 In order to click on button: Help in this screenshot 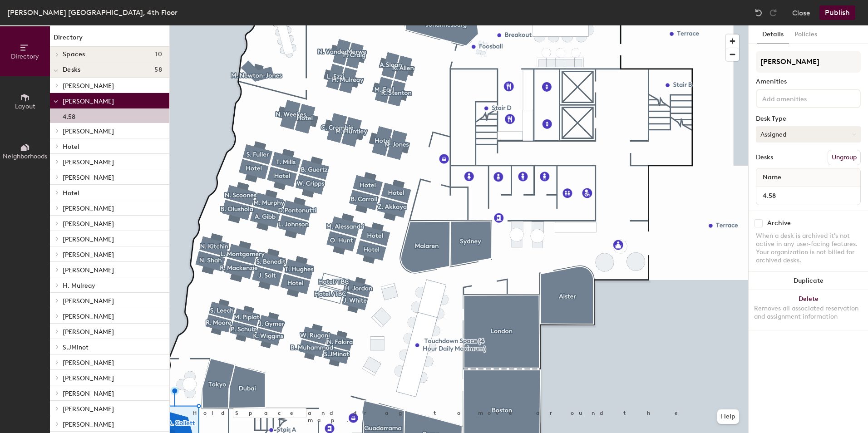, I will do `click(728, 416)`.